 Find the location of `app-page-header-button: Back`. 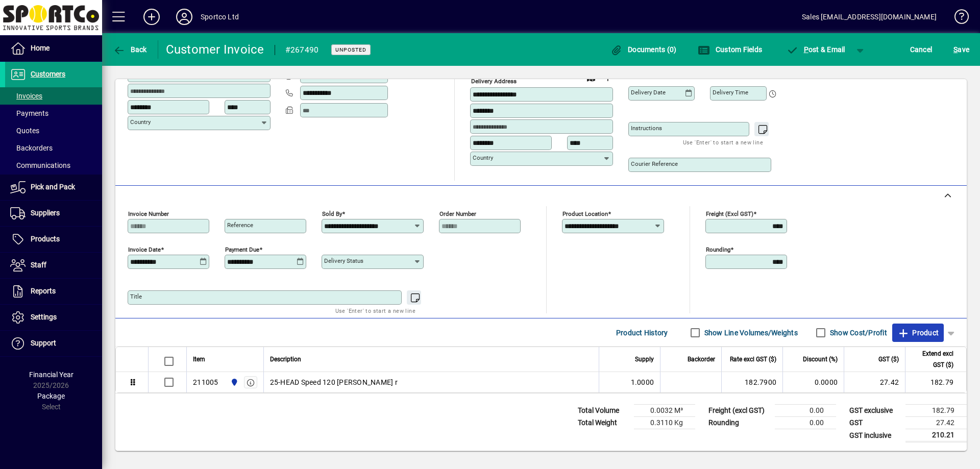

app-page-header-button: Back is located at coordinates (130, 50).